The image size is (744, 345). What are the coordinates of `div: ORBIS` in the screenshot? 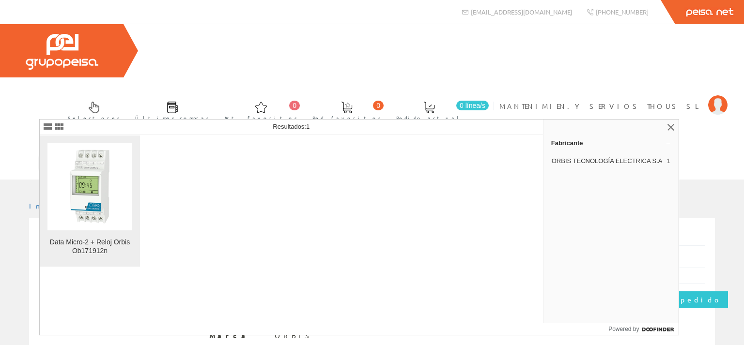 It's located at (294, 336).